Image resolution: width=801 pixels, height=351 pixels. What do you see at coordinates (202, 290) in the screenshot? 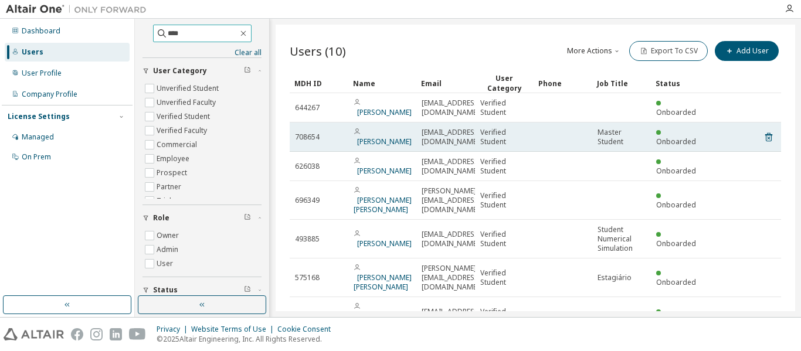
I see `button: Status` at bounding box center [202, 290].